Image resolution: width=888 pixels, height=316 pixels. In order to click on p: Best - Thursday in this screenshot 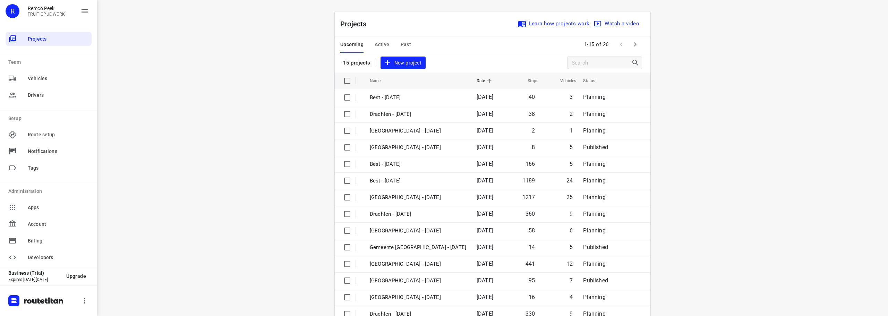, I will do `click(418, 164)`.